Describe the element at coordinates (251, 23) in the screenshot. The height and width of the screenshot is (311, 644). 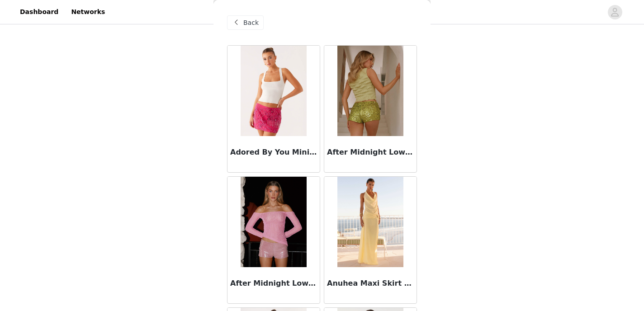
I see `span: Back` at that location.